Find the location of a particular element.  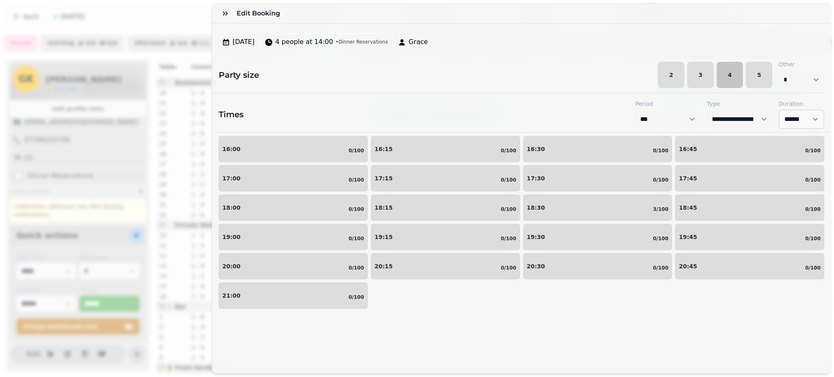

p: 18:15 is located at coordinates (384, 208).